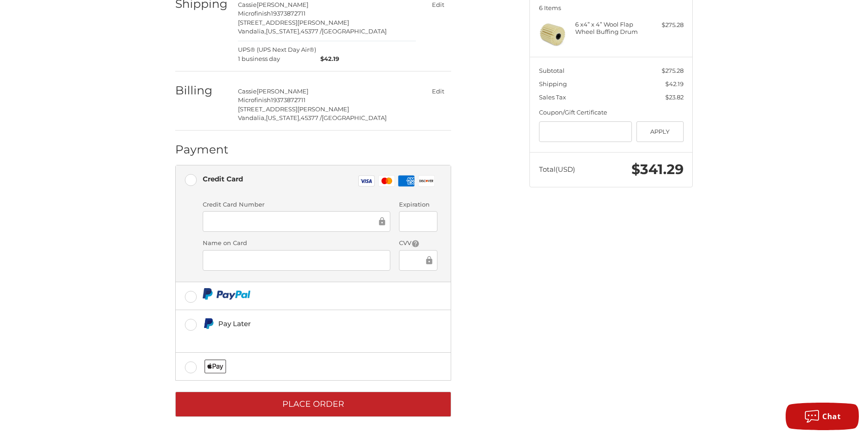 The height and width of the screenshot is (437, 868). I want to click on div: Pay Later, so click(303, 323).